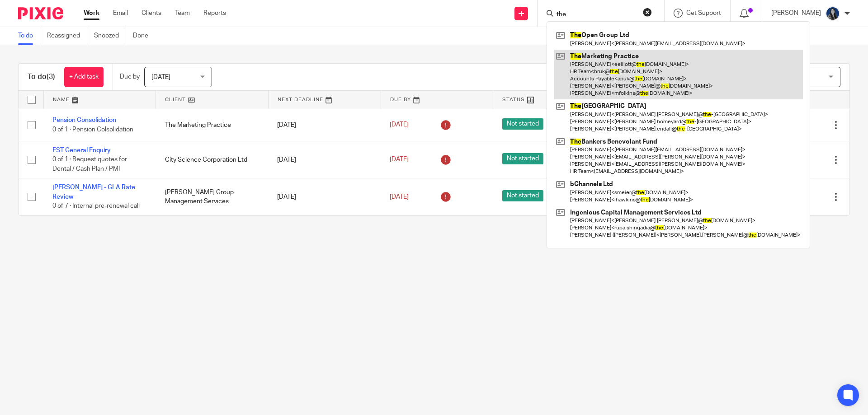 The width and height of the screenshot is (868, 415). Describe the element at coordinates (152, 13) in the screenshot. I see `a: Clients` at that location.